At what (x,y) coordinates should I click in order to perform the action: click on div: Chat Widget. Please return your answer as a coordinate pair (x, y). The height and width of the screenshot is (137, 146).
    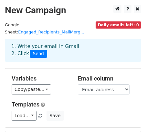
    Looking at the image, I should click on (130, 121).